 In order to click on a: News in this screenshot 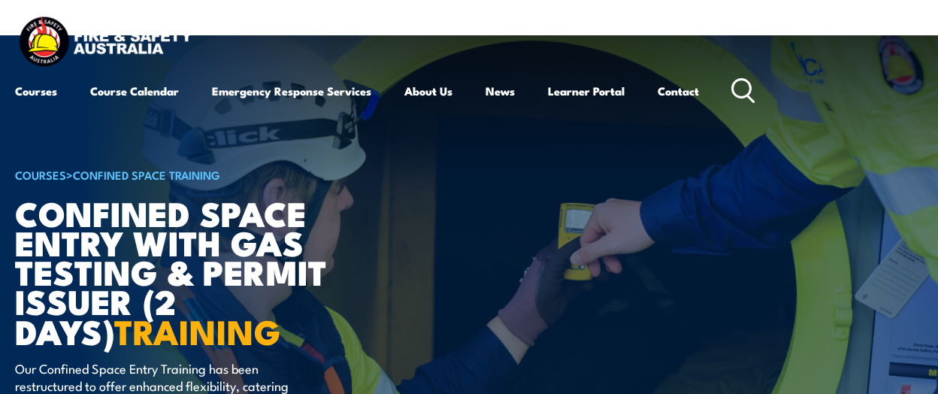, I will do `click(500, 91)`.